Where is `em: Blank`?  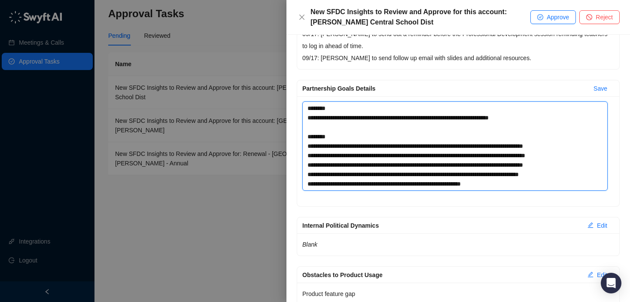 em: Blank is located at coordinates (310, 244).